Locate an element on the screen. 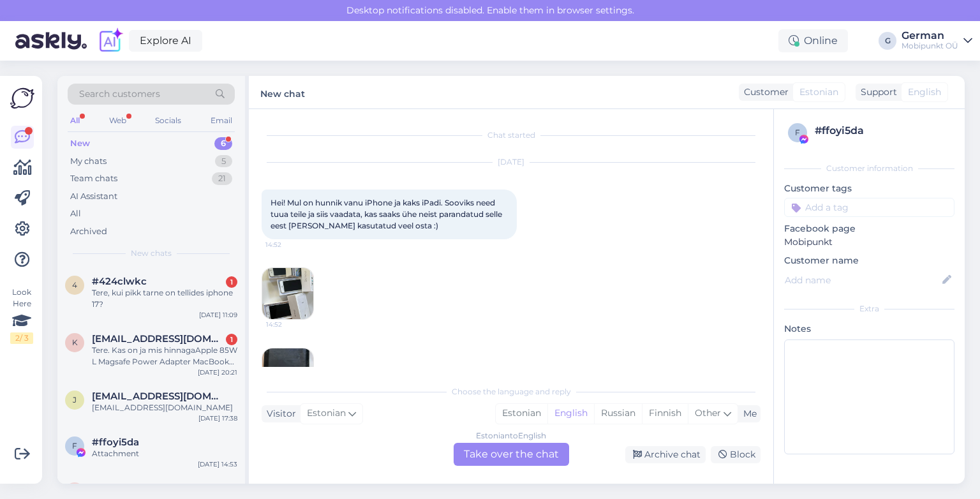 This screenshot has width=980, height=499. div: 2 / 3 is located at coordinates (22, 338).